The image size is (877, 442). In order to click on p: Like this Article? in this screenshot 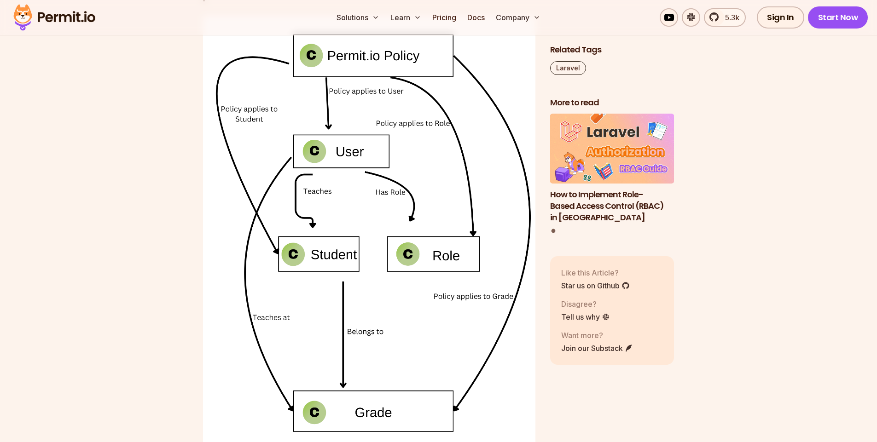, I will do `click(595, 273)`.